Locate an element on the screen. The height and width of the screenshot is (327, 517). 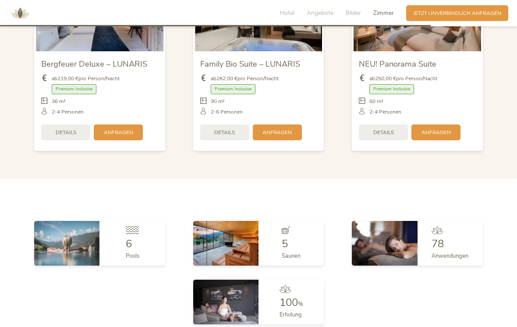
span: 5 is located at coordinates (285, 244).